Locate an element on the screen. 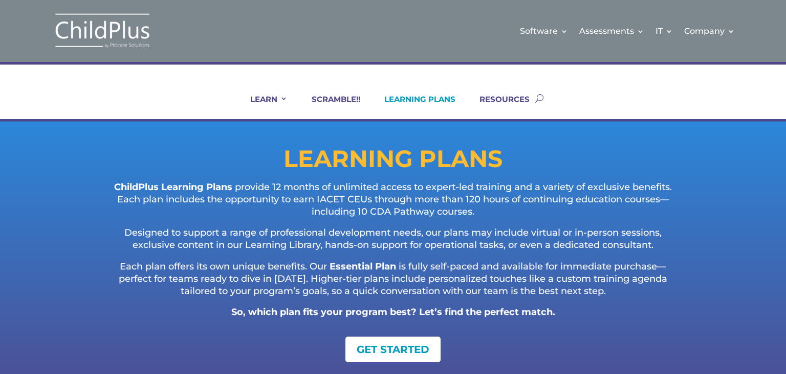  strong: So, which plan fits your program best? Let’s find the perfect match. is located at coordinates (393, 312).